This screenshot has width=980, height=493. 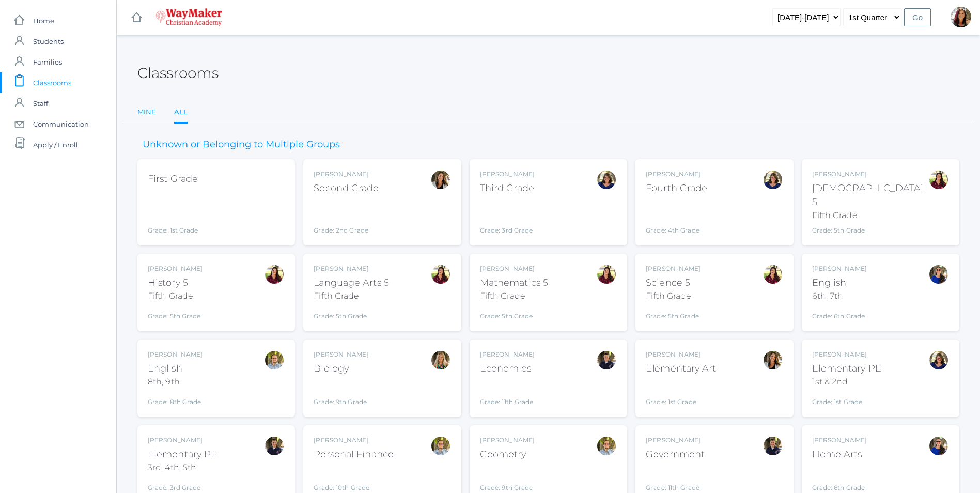 I want to click on div: Personal Finance, so click(x=353, y=454).